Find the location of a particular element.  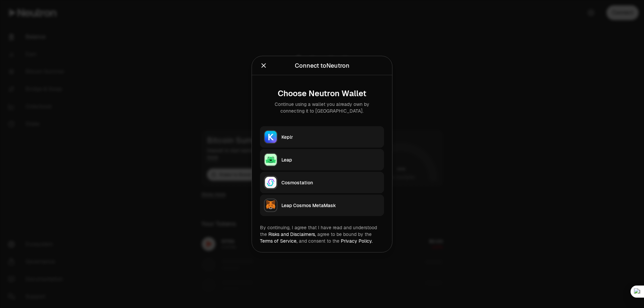

button: CosmostationCosmostation is located at coordinates (322, 182).